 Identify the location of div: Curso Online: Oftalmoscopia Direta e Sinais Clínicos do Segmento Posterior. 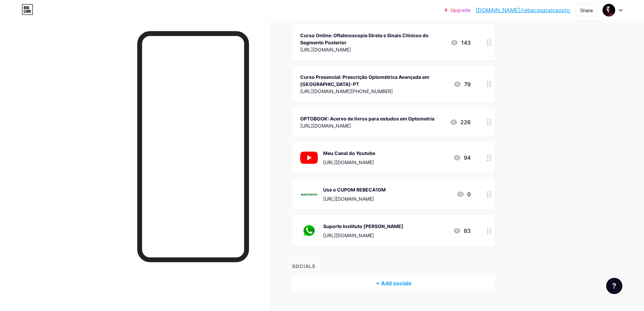
(372, 39).